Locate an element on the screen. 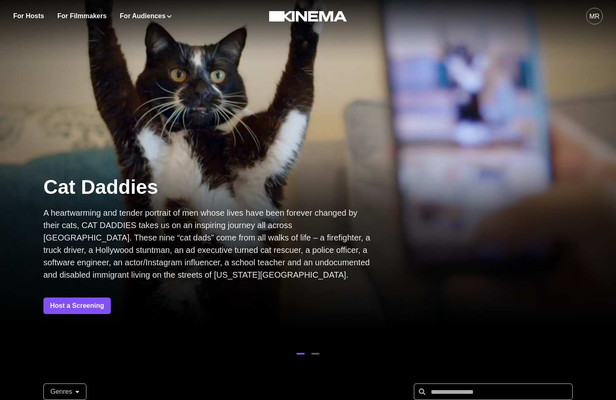  p: Cat Daddies is located at coordinates (209, 187).